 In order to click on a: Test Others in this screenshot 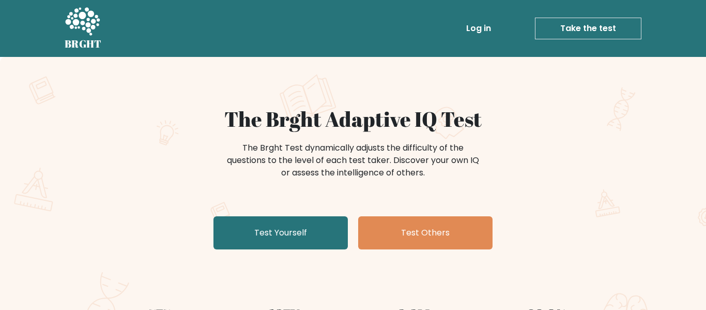, I will do `click(426, 233)`.